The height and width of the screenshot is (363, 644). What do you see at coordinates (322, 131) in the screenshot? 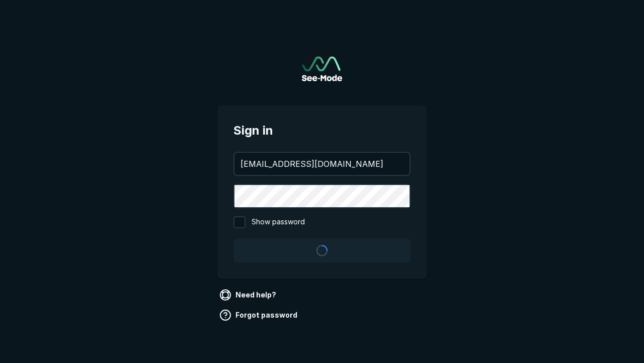
I see `span: Sign in` at bounding box center [322, 131].